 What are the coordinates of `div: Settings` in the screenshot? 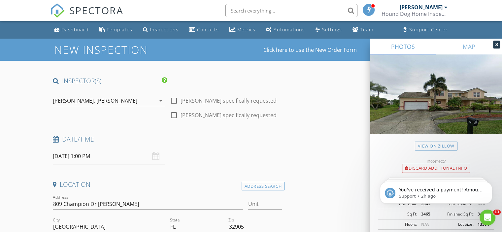 It's located at (332, 29).